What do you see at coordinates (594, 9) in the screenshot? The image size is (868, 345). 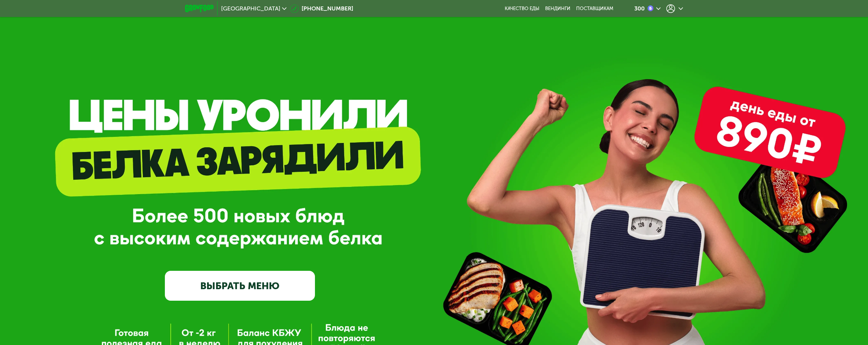 I see `div: поставщикам` at bounding box center [594, 9].